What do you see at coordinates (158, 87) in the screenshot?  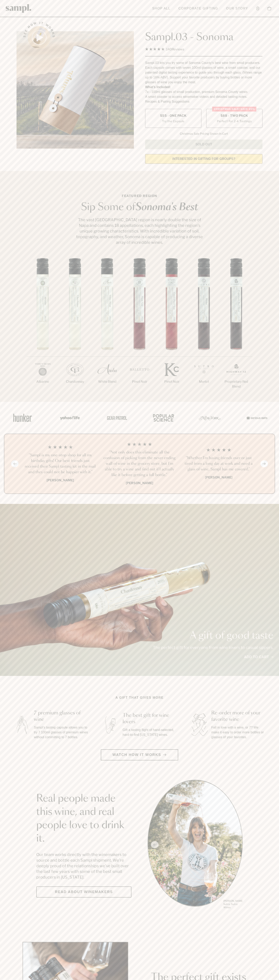 I see `strong: What’s Included:` at bounding box center [158, 87].